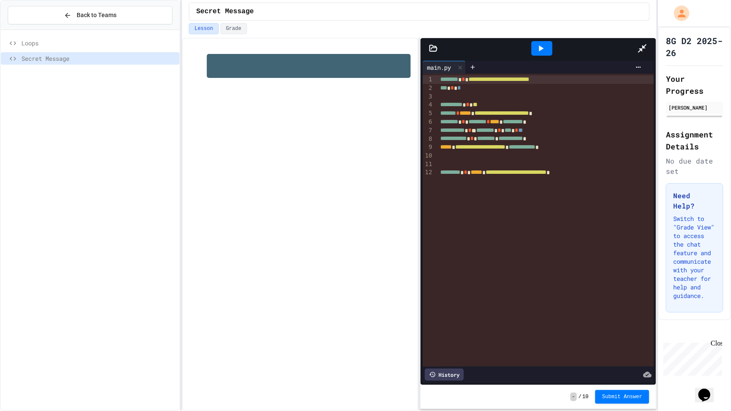 The width and height of the screenshot is (731, 411). What do you see at coordinates (428, 114) in the screenshot?
I see `div: 5` at bounding box center [428, 114].